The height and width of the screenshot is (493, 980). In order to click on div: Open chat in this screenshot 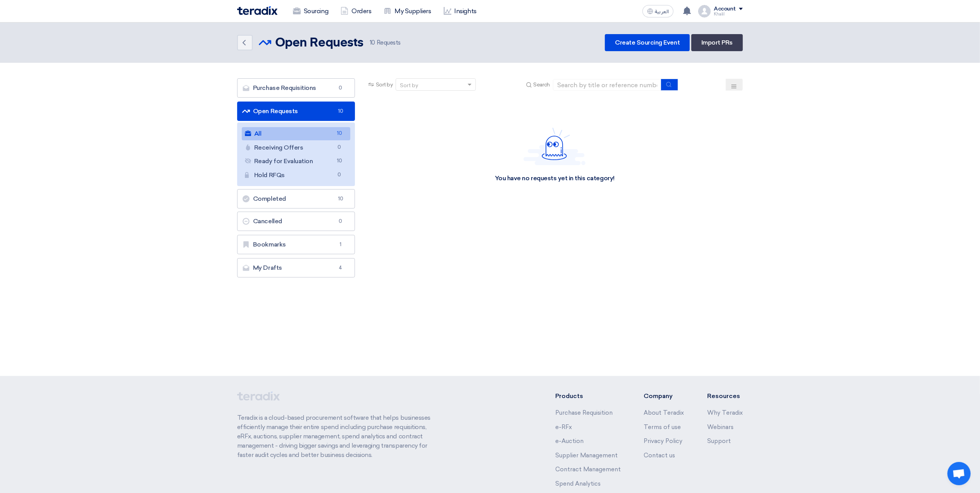, I will do `click(959, 474)`.